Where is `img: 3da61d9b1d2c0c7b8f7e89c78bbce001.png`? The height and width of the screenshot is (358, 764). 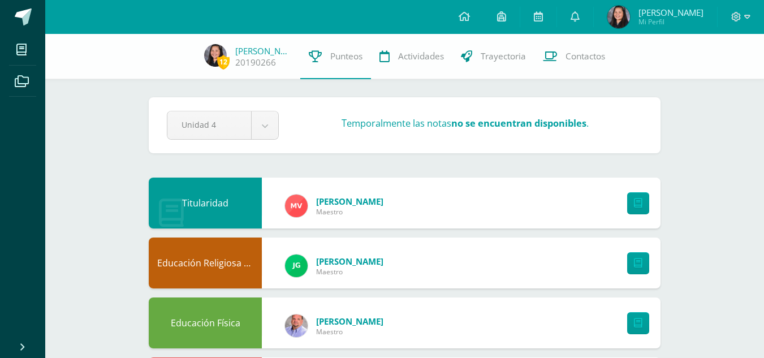 img: 3da61d9b1d2c0c7b8f7e89c78bbce001.png is located at coordinates (296, 266).